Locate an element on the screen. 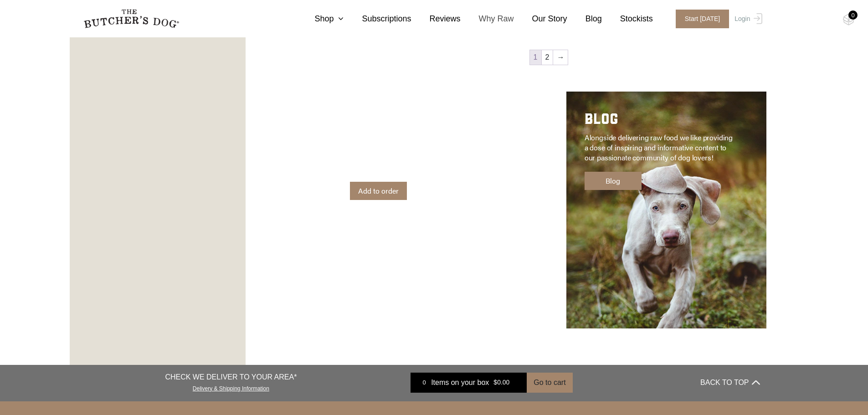 The image size is (868, 415). a: Add to order is located at coordinates (378, 191).